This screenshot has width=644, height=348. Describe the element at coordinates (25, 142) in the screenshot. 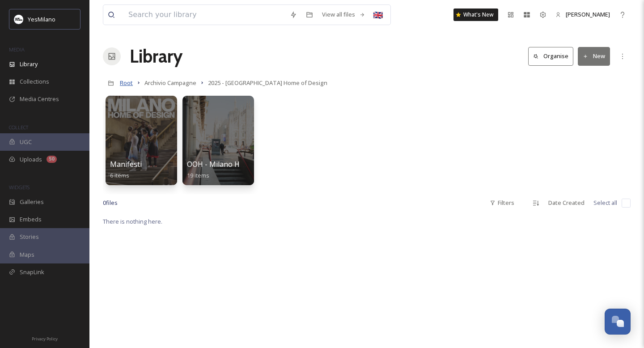

I see `span: UGC` at that location.